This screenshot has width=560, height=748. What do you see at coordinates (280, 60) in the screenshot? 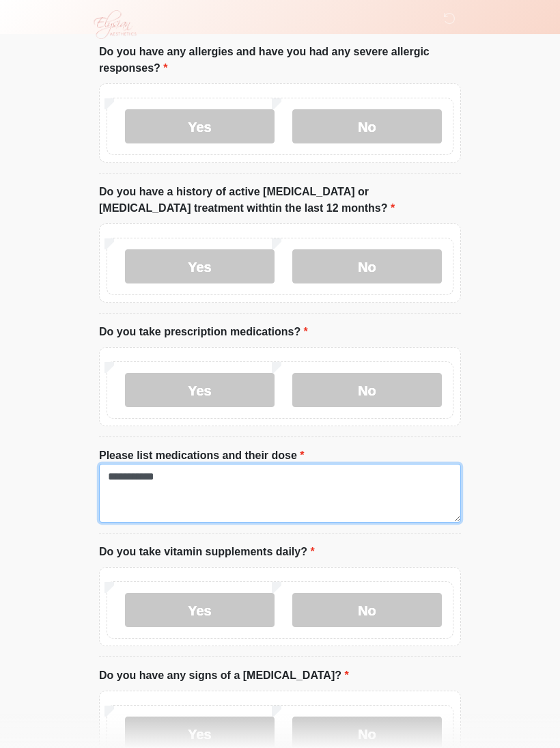
I see `label: Do you have any allergies and have you had any severe allergic responses?` at bounding box center [280, 60].